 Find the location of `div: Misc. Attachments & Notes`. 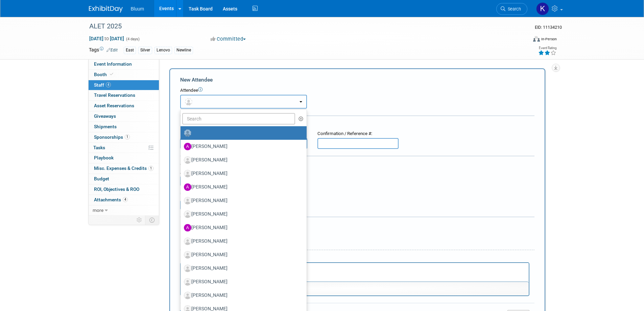

div: Misc. Attachments & Notes is located at coordinates (357, 225).